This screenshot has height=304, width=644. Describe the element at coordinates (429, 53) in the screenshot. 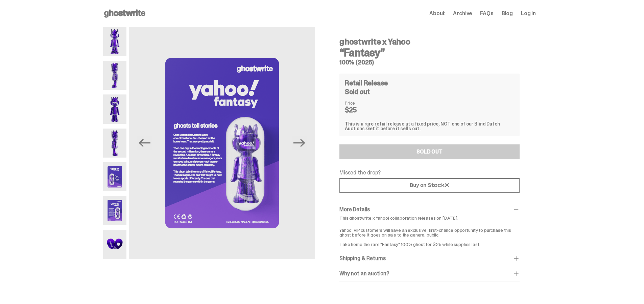

I see `h3: “Fantasy”` at that location.